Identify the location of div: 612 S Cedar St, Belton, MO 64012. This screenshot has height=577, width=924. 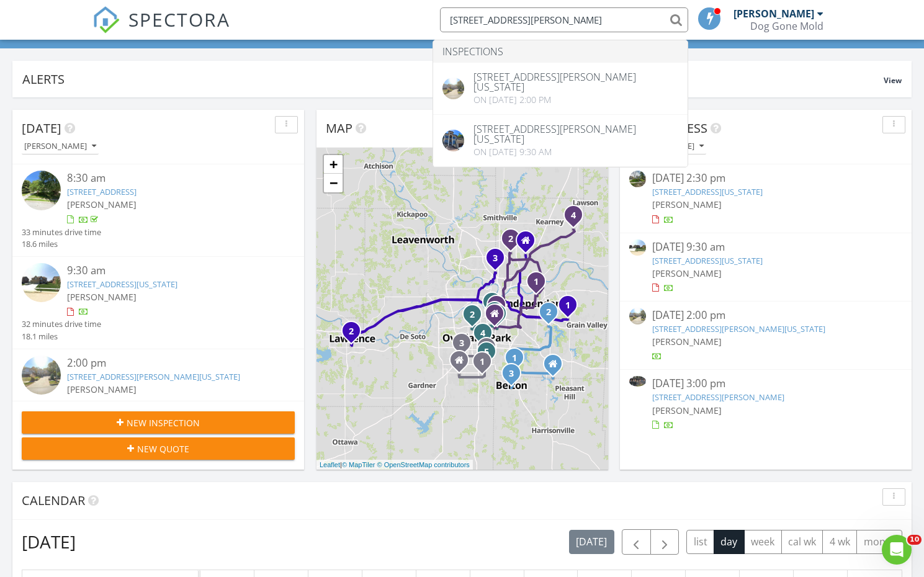
(515, 377).